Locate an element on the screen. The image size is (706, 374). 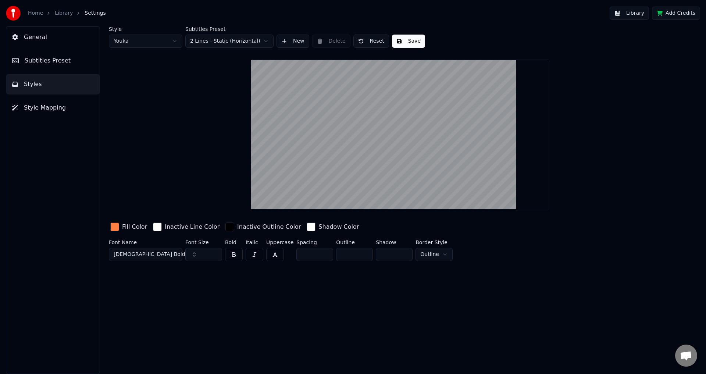
label: Spacing is located at coordinates (315, 242).